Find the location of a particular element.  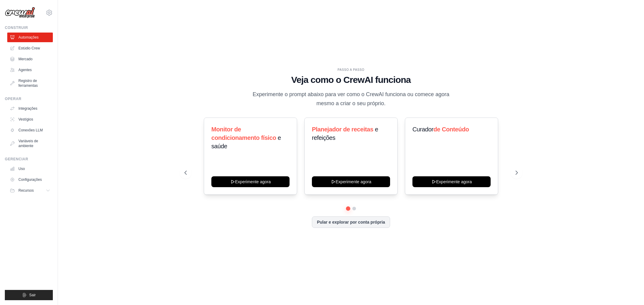

font: Pular e explorar por conta própria is located at coordinates (351, 222).